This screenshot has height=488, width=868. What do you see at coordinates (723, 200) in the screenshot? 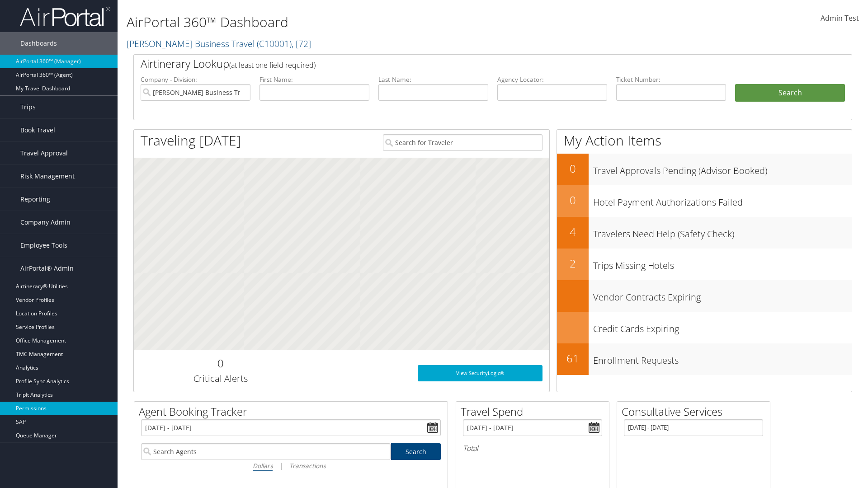
I see `h3: Hotel Payment Authorizations Failed` at bounding box center [723, 200].